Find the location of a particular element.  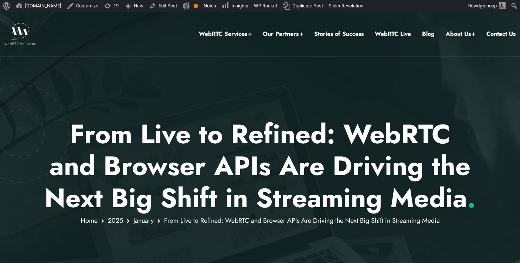

div: OK is located at coordinates (196, 6).